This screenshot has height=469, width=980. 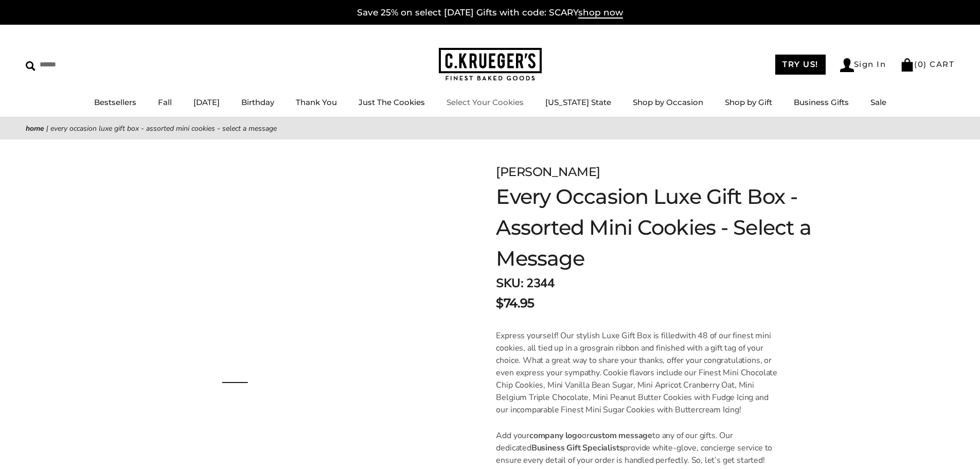 I want to click on a: Home, so click(x=35, y=128).